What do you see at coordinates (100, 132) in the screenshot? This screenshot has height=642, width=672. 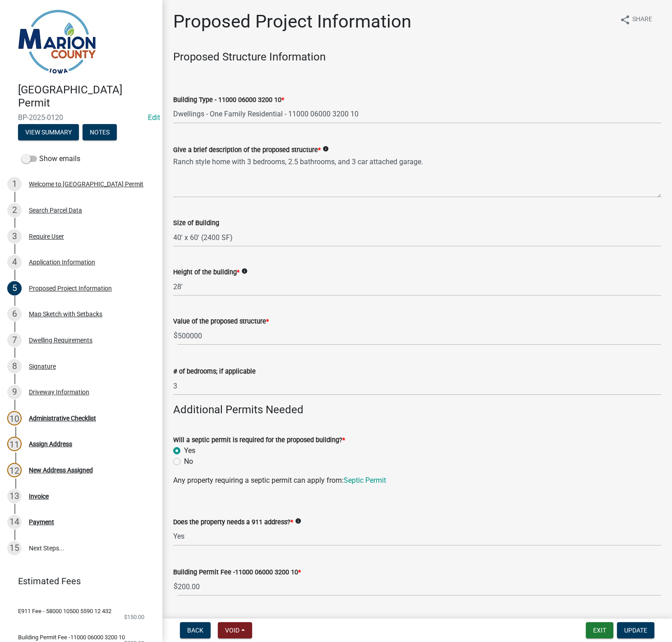 I see `button: Notes` at bounding box center [100, 132].